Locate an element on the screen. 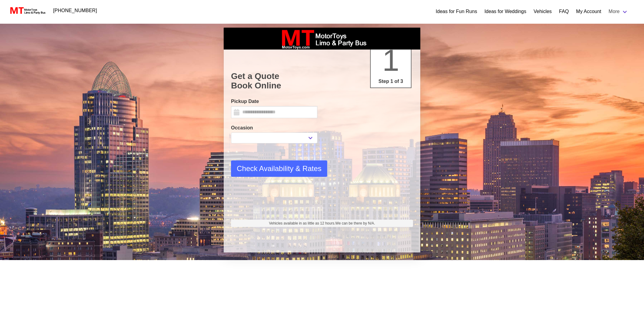 The width and height of the screenshot is (644, 319). h1: Get a Quote Book Online is located at coordinates (322, 81).